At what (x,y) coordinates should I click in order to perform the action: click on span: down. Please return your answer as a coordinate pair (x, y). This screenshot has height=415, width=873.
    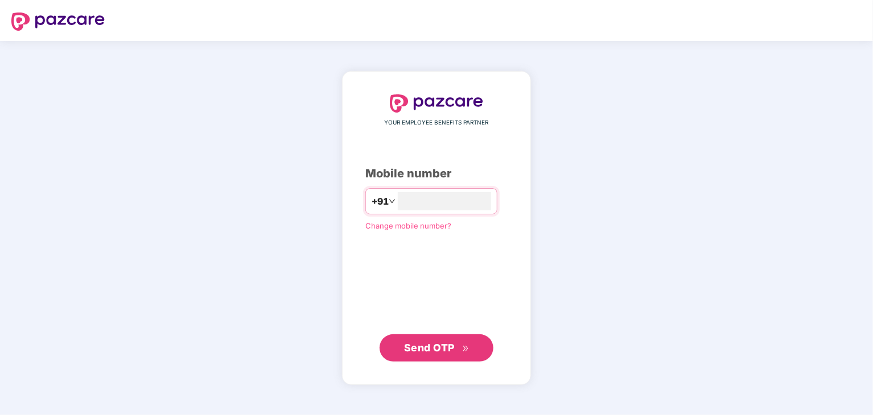
    Looking at the image, I should click on (392, 201).